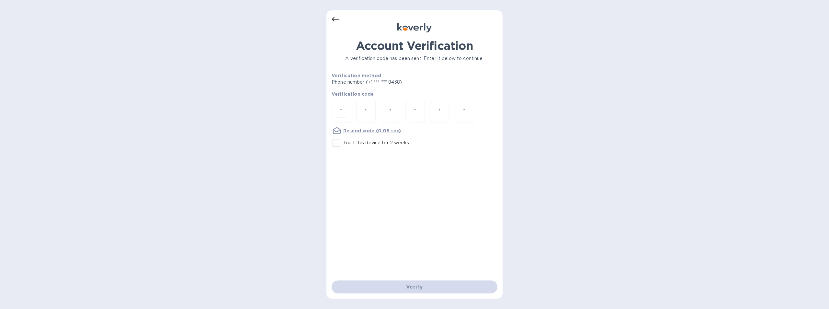 The width and height of the screenshot is (829, 309). I want to click on b: Verification method, so click(356, 75).